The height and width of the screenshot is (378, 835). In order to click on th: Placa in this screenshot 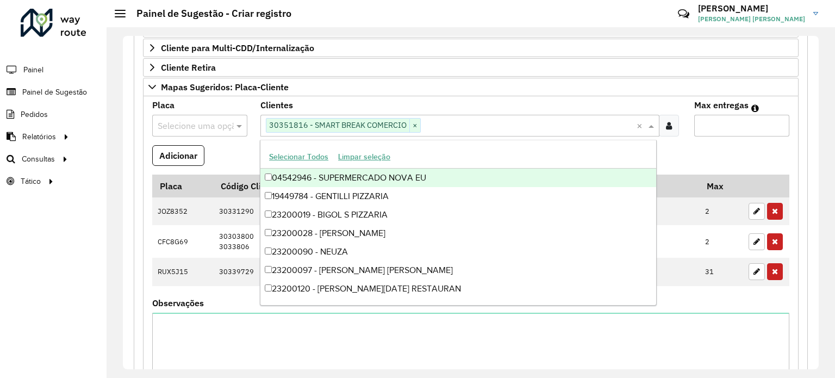, I will do `click(183, 186)`.